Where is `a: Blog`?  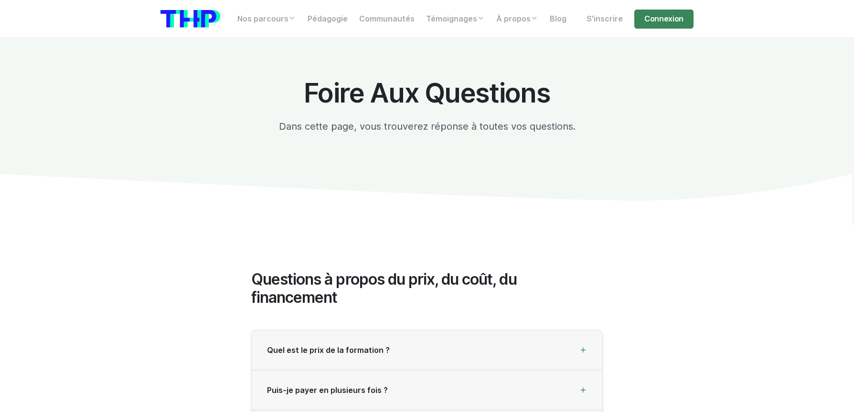 a: Blog is located at coordinates (558, 19).